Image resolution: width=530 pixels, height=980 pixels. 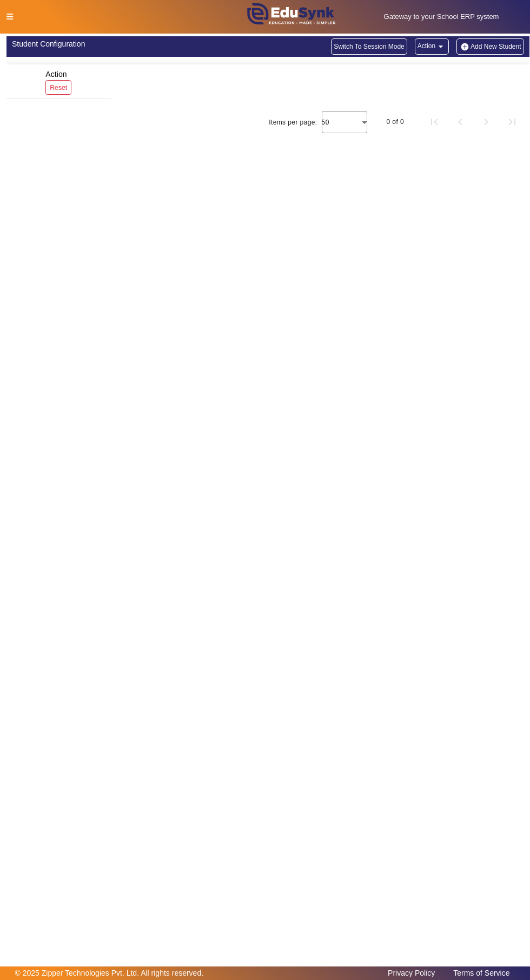 What do you see at coordinates (465, 46) in the screenshot?
I see `img: add-new-student.png` at bounding box center [465, 46].